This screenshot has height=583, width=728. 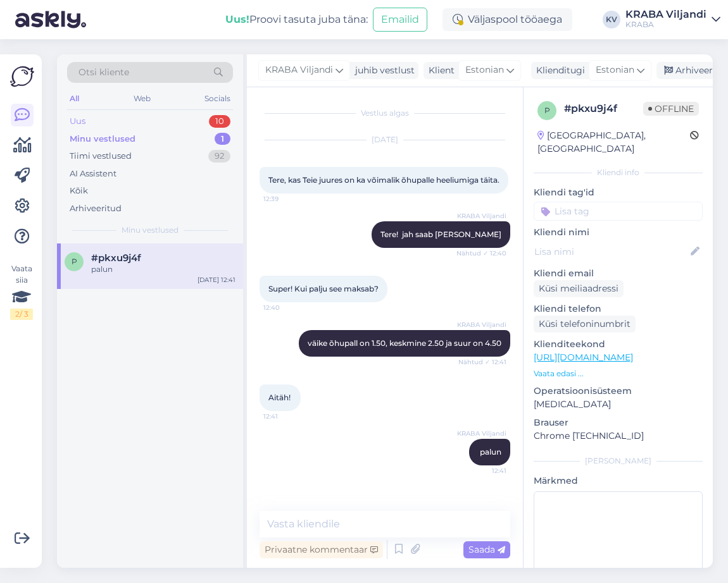 I want to click on span: Saada, so click(x=486, y=550).